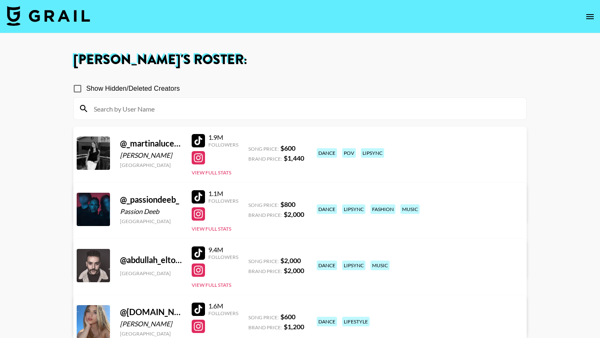 This screenshot has width=600, height=338. Describe the element at coordinates (305, 109) in the screenshot. I see `input: Search by User Name` at that location.